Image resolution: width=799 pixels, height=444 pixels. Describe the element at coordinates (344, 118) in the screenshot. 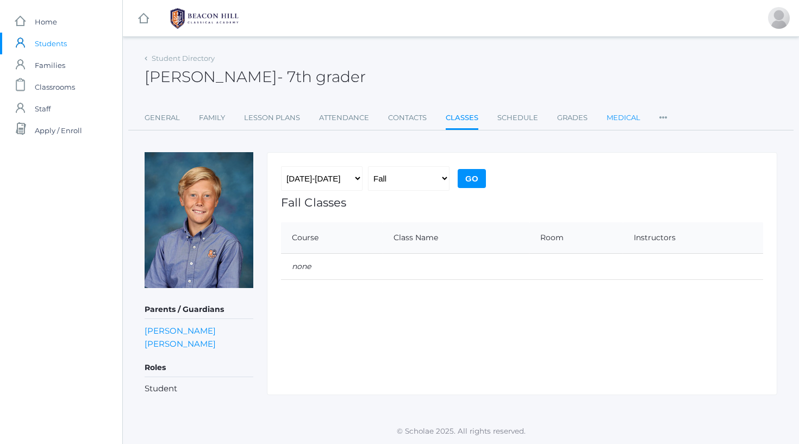

I see `a: Attendance` at that location.